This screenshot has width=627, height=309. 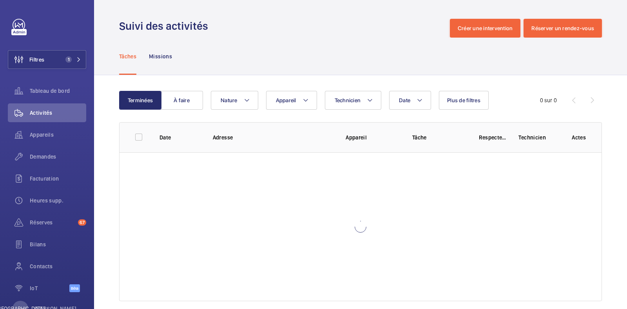 What do you see at coordinates (44, 179) in the screenshot?
I see `font: Facturation` at bounding box center [44, 179].